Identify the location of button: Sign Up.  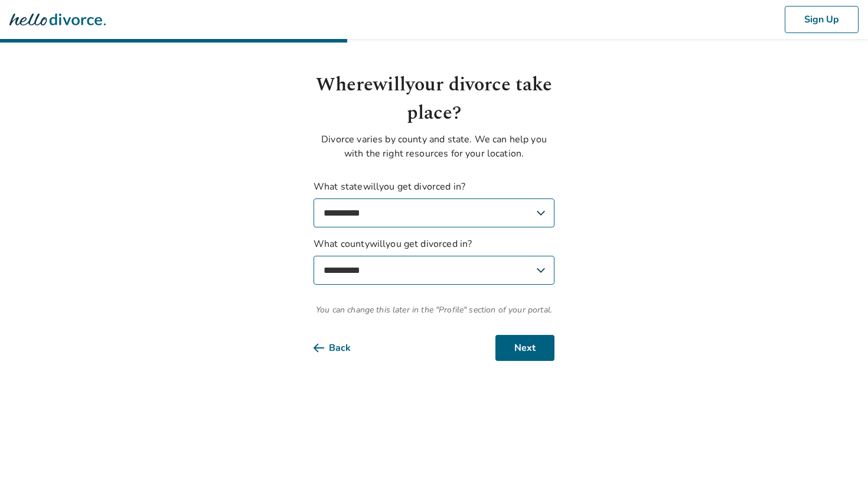
(821, 19).